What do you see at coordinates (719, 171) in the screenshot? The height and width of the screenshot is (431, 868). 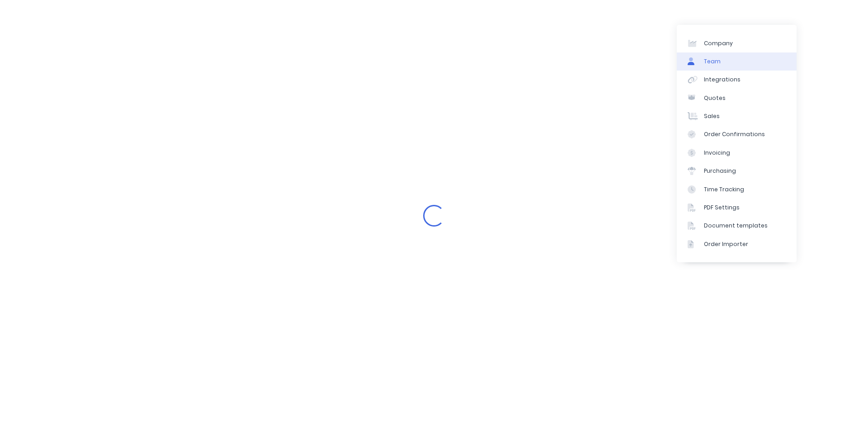 I see `div: Purchasing` at bounding box center [719, 171].